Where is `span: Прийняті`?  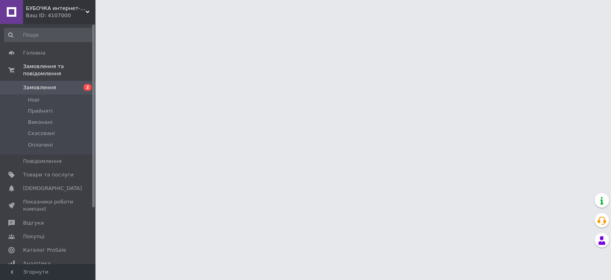 span: Прийняті is located at coordinates (40, 111).